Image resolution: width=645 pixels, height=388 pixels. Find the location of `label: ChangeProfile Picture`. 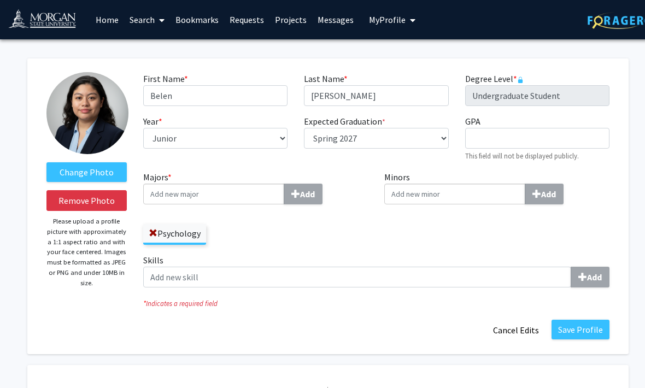

label: ChangeProfile Picture is located at coordinates (86, 172).